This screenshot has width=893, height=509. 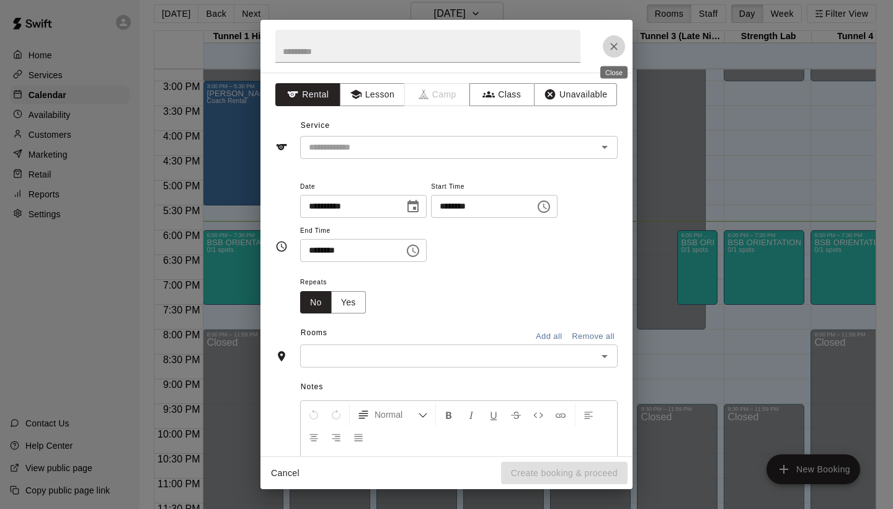 I want to click on button: Remove all, so click(x=593, y=336).